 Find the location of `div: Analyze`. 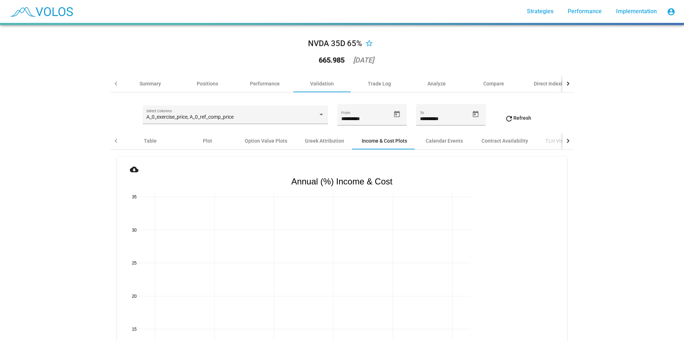

div: Analyze is located at coordinates (437, 84).